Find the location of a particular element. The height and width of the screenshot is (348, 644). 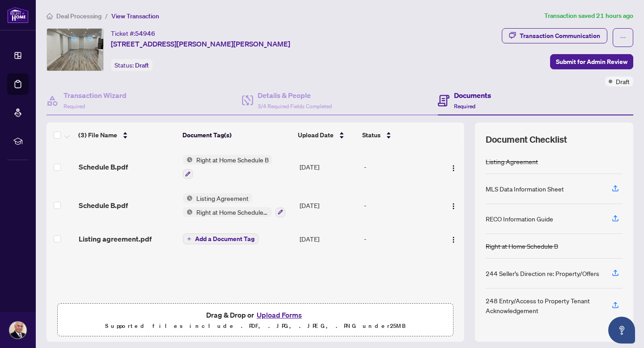

span: Submit for Admin Review is located at coordinates (591, 62).